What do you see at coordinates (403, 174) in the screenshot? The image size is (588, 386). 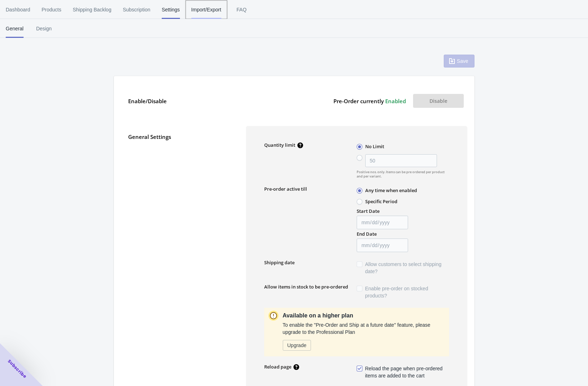 I see `span: Positive nos. only. Items can be pre ordered per product and per variant.` at bounding box center [403, 174].